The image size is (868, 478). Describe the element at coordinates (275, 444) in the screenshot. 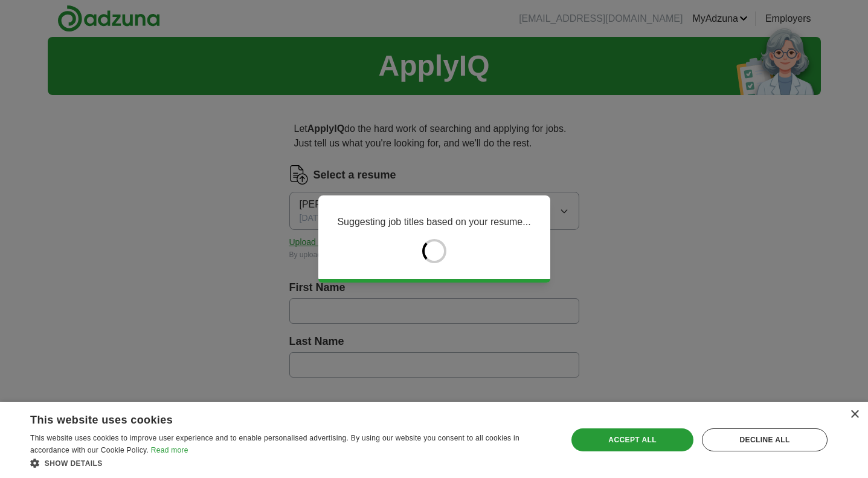

I see `span: This website uses cookies to improve user experience and to enable personalised advertising. By u...` at that location.